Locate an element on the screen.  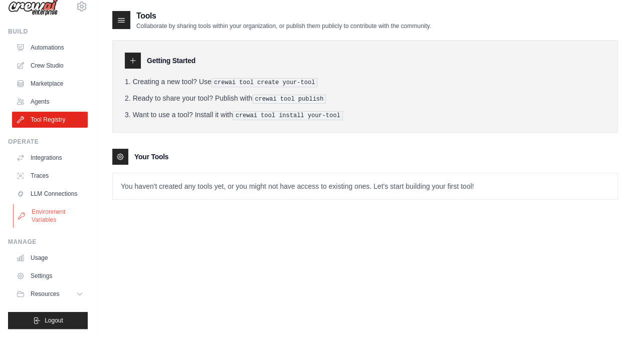
li: Want to use a tool? Install it with is located at coordinates (365, 115).